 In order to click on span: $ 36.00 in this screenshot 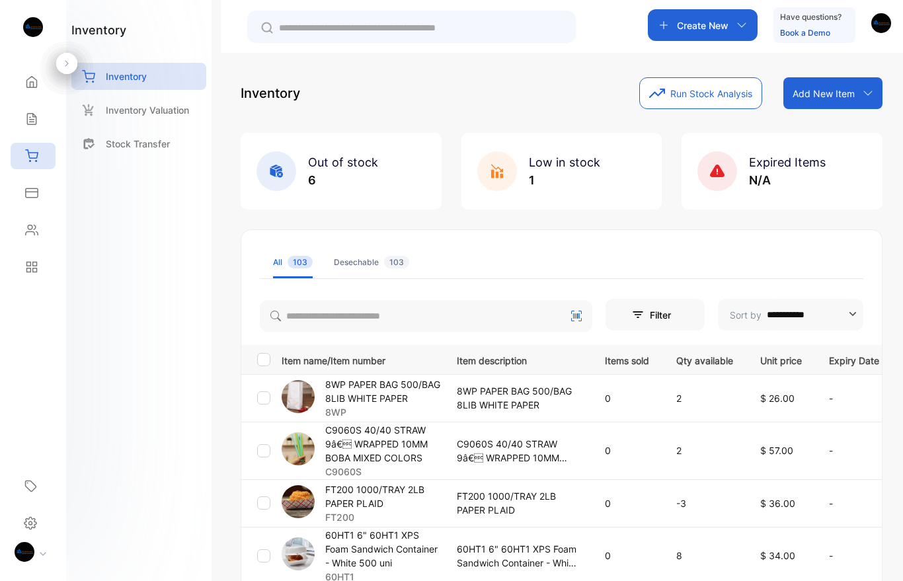, I will do `click(778, 503)`.